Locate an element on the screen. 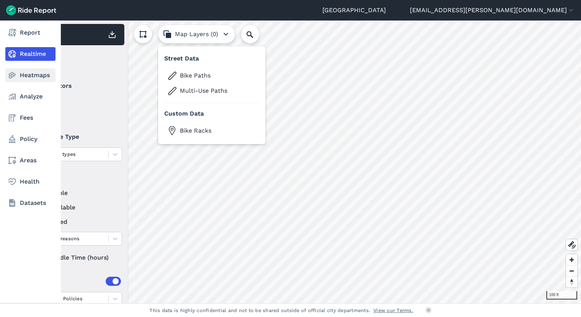 This screenshot has height=317, width=581. a: Datasets is located at coordinates (30, 203).